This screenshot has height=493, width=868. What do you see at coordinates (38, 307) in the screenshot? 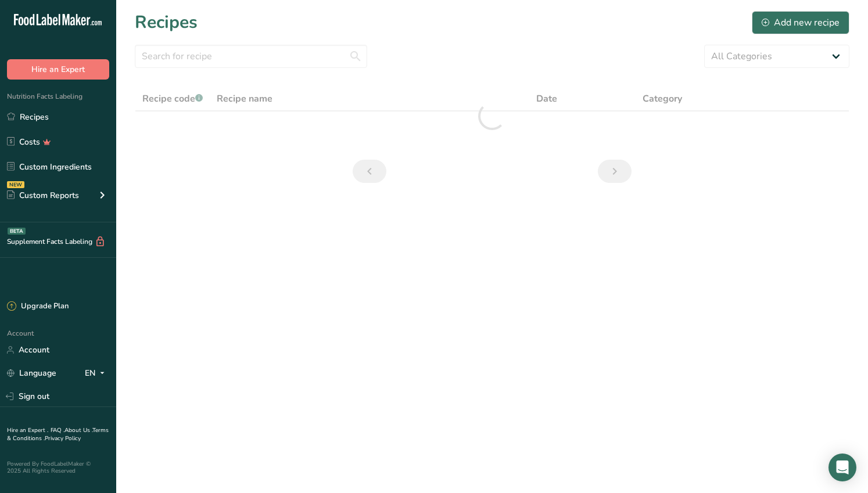
I see `div: Upgrade Plan` at bounding box center [38, 307].